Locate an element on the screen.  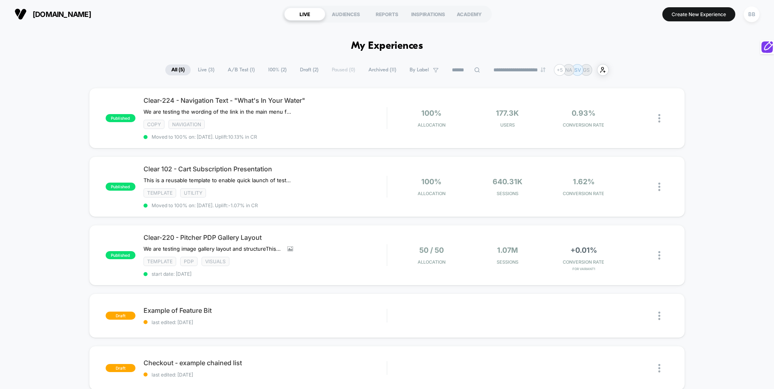
span: copy is located at coordinates (154, 124).